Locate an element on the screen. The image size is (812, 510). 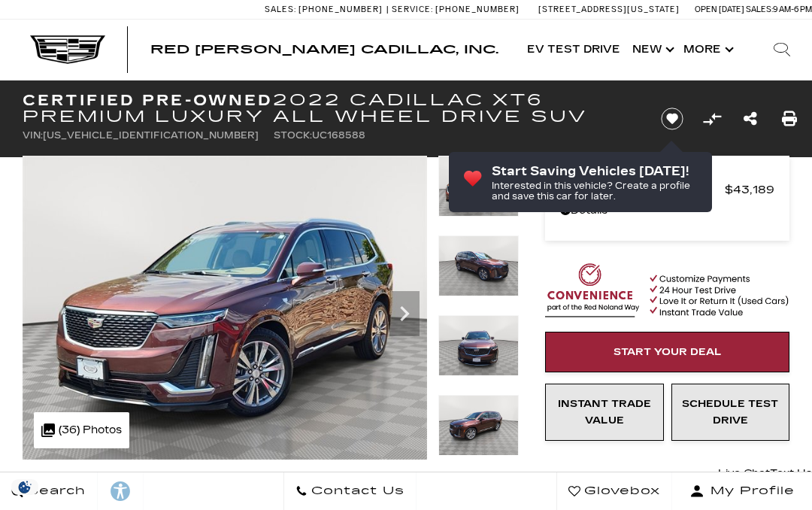
div: (36) Photos is located at coordinates (81, 430).